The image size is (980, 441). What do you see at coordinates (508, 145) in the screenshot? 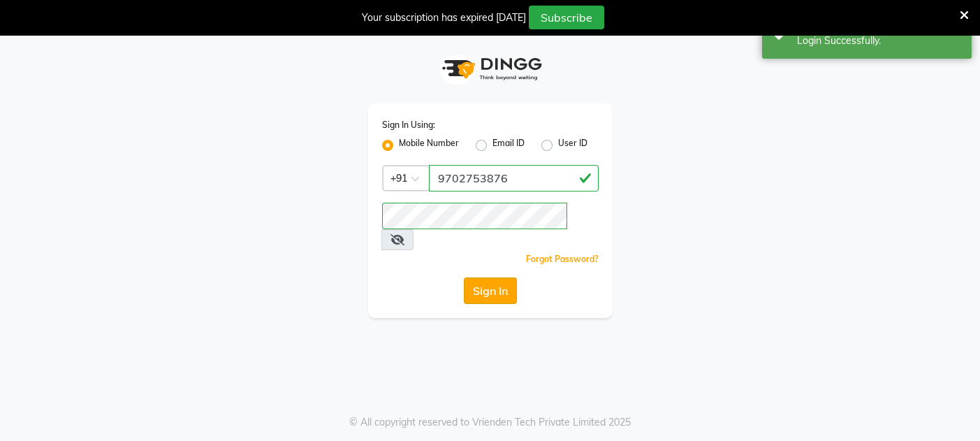
I see `label: Email ID` at bounding box center [508, 145].